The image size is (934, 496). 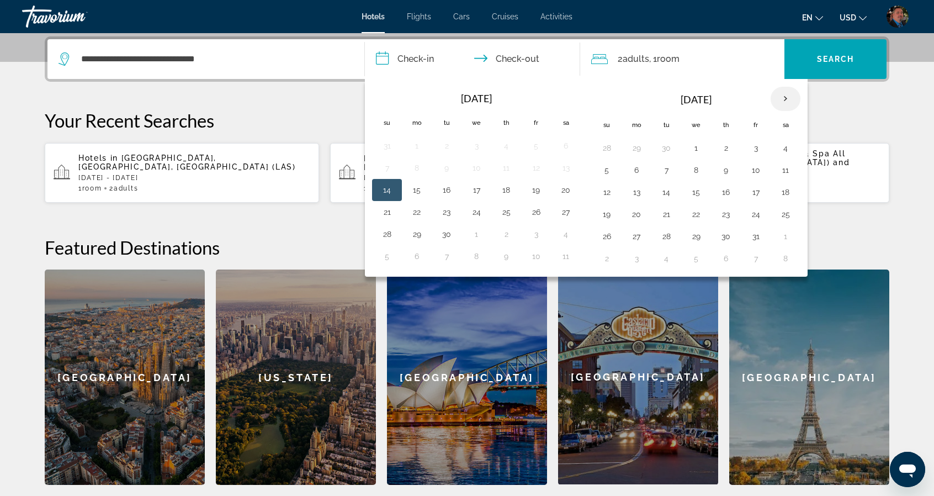 I want to click on a: Flights, so click(x=419, y=17).